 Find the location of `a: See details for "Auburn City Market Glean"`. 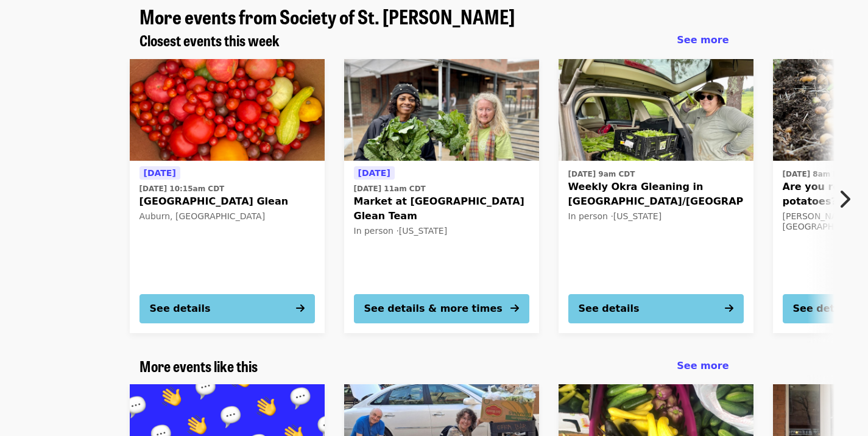

a: See details for "Auburn City Market Glean" is located at coordinates (227, 196).